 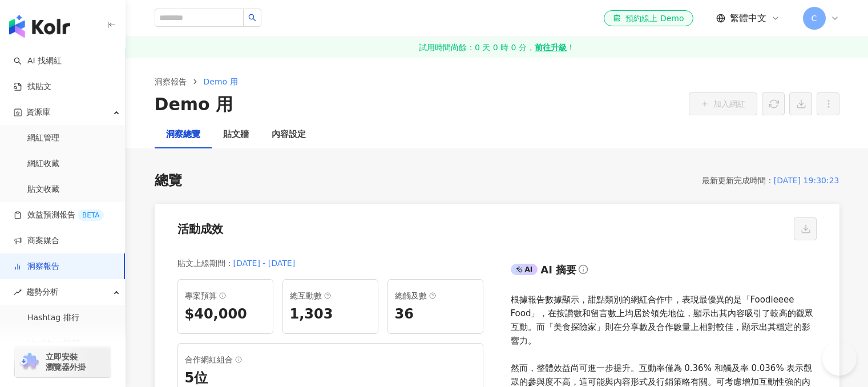 What do you see at coordinates (723, 104) in the screenshot?
I see `button: 加入網紅` at bounding box center [723, 104].